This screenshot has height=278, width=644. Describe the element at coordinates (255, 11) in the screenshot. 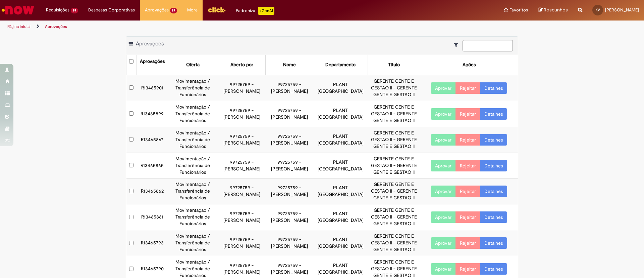

I see `div: Padroniza` at that location.